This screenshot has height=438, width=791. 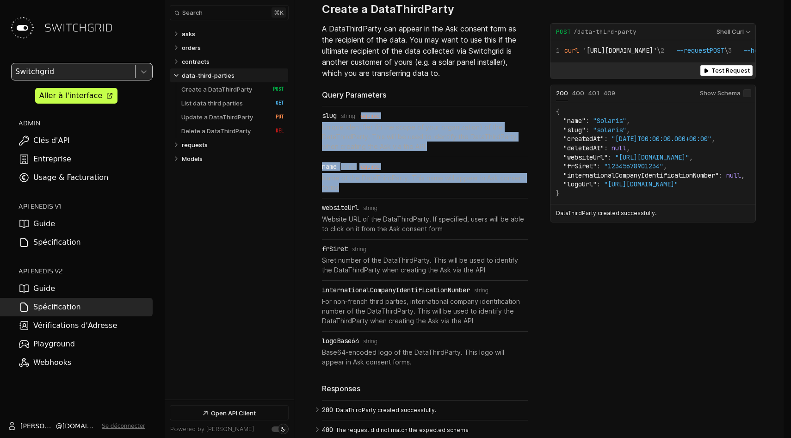 I want to click on h2: API ENEDIS v1, so click(x=86, y=206).